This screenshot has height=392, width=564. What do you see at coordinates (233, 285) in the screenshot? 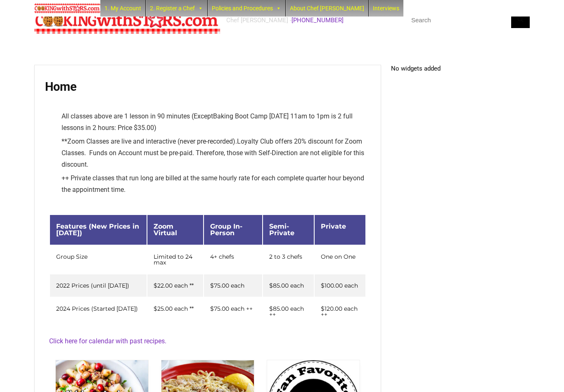
I see `div: $75.00 each` at bounding box center [233, 285].